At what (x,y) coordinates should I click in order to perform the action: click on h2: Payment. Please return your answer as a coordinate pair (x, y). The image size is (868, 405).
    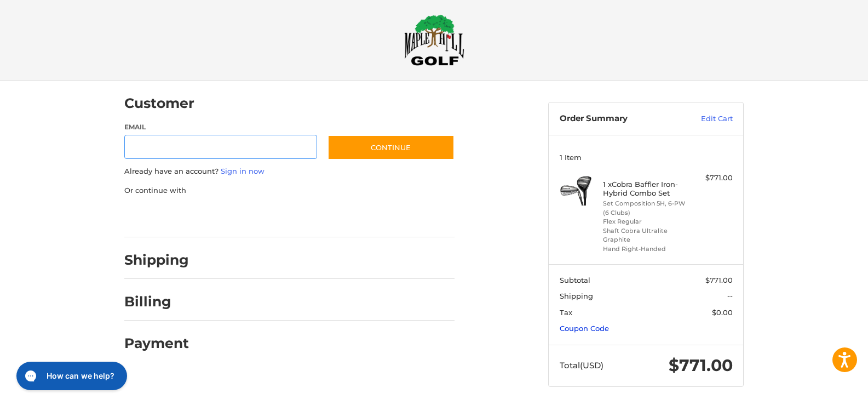
    Looking at the image, I should click on (157, 343).